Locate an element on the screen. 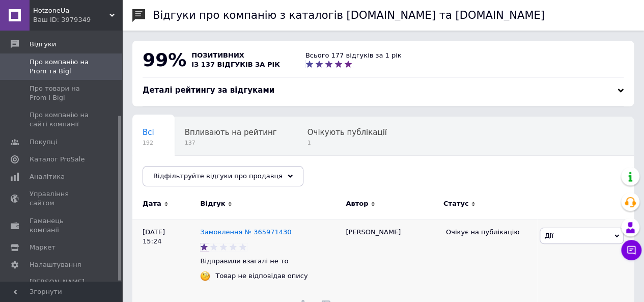 The width and height of the screenshot is (644, 302). span: Очікують публікації is located at coordinates (347, 132).